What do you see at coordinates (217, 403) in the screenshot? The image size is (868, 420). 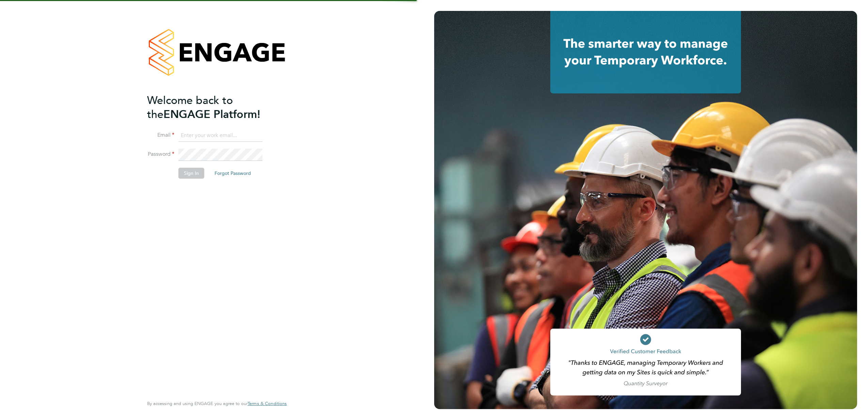 I see `span: By accessing and using ENGAGE you agree to our` at bounding box center [217, 403].